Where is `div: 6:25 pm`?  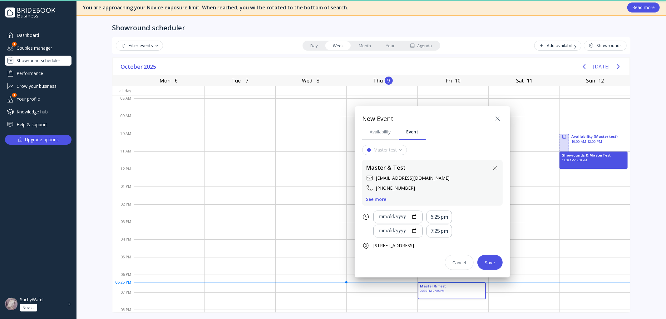 div: 6:25 pm is located at coordinates (440, 217).